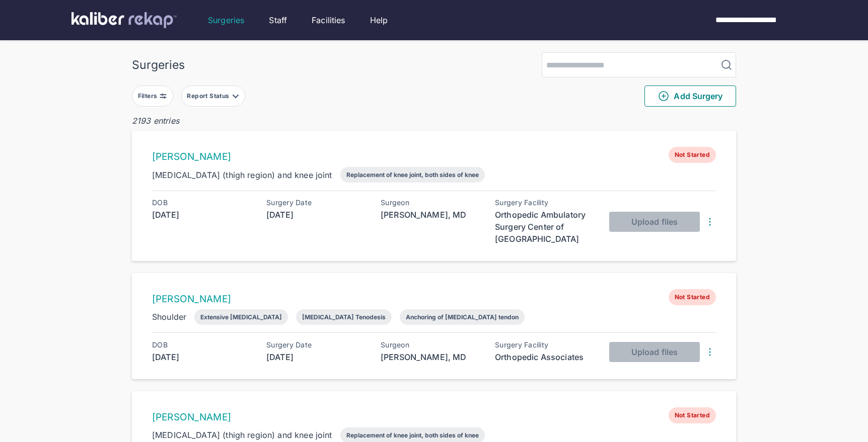  Describe the element at coordinates (663, 96) in the screenshot. I see `img: PlusCircleGreen.5fd88d77.svg` at that location.